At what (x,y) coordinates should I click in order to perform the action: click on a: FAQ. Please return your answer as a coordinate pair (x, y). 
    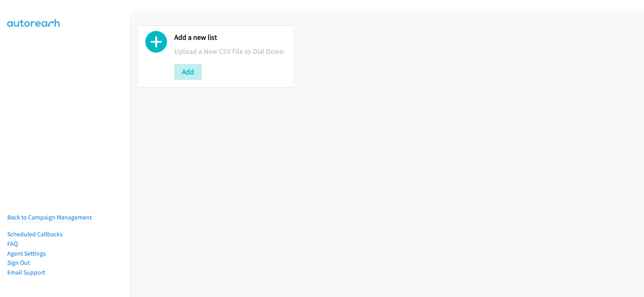
    Looking at the image, I should click on (12, 244).